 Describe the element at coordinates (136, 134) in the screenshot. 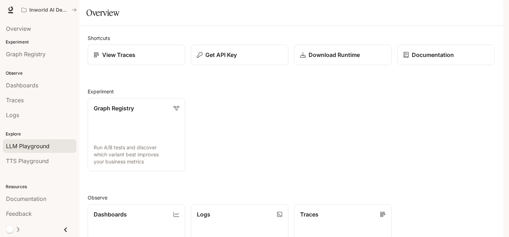

I see `a: Graph RegistryRun A/B tests and discover which variant best improves your business metrics` at that location.